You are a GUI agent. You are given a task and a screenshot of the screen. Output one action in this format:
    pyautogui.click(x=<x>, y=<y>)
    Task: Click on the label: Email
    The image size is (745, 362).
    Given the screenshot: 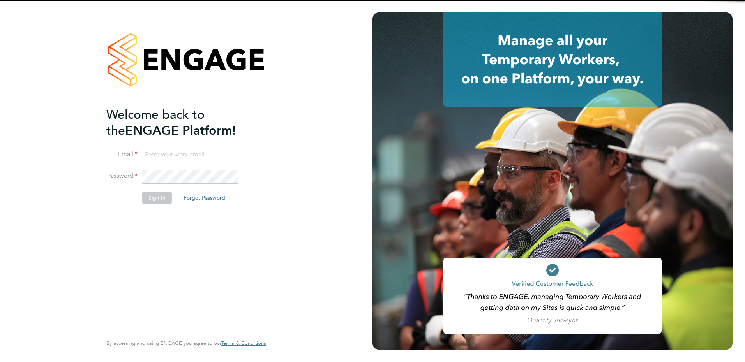 What is the action you would take?
    pyautogui.click(x=122, y=154)
    